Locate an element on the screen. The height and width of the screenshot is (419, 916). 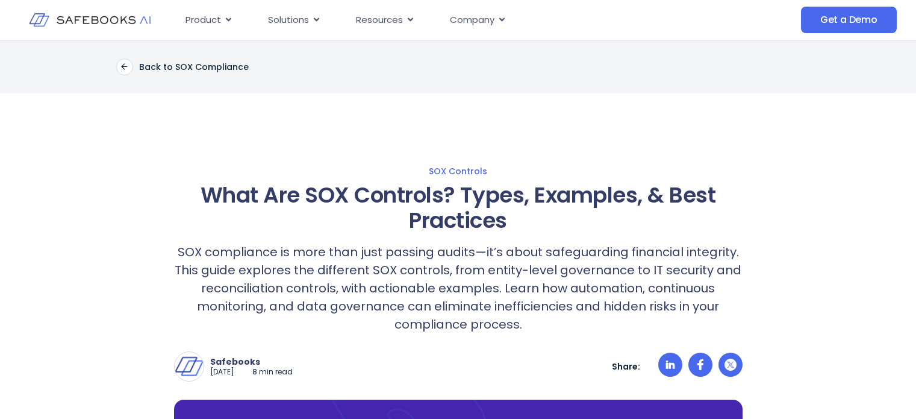
a: SOX Controls is located at coordinates (458, 171).